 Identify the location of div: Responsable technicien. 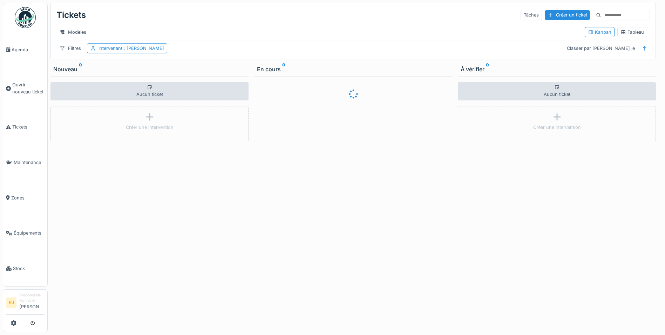
(32, 297).